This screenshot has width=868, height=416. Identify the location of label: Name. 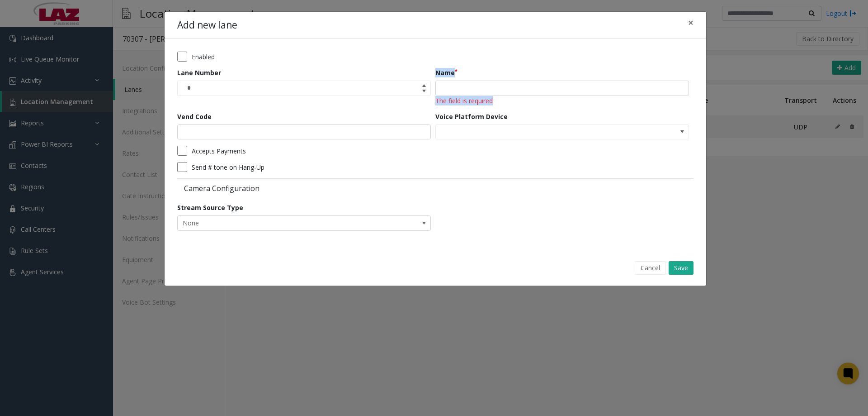
(446, 72).